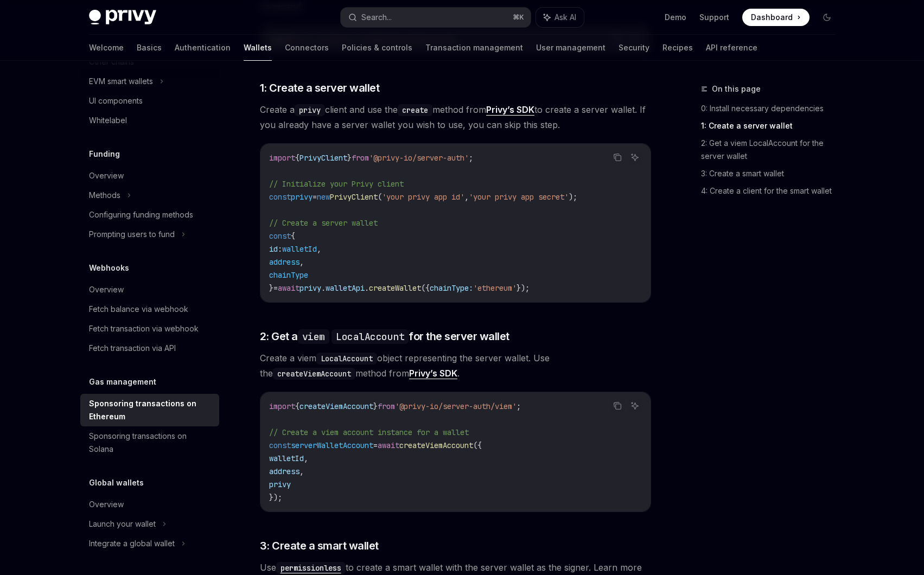 The image size is (924, 575). Describe the element at coordinates (150, 215) in the screenshot. I see `a: Configuring funding methods` at that location.